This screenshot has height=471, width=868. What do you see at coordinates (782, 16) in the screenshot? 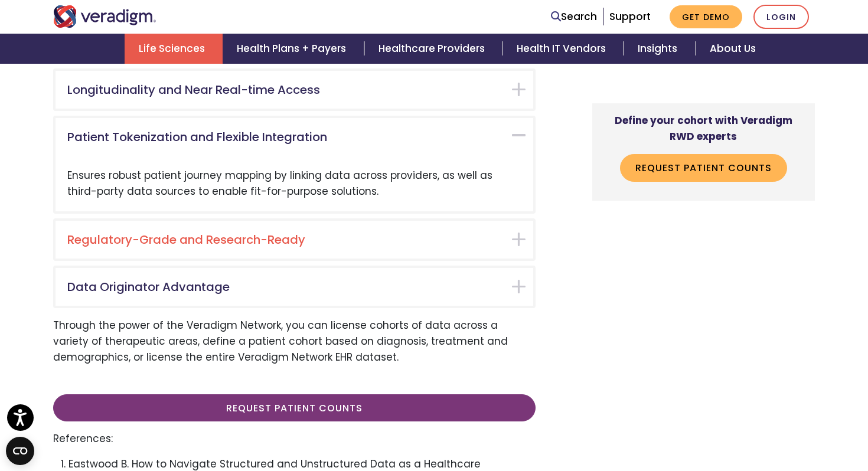
I see `a: Login` at bounding box center [782, 16].